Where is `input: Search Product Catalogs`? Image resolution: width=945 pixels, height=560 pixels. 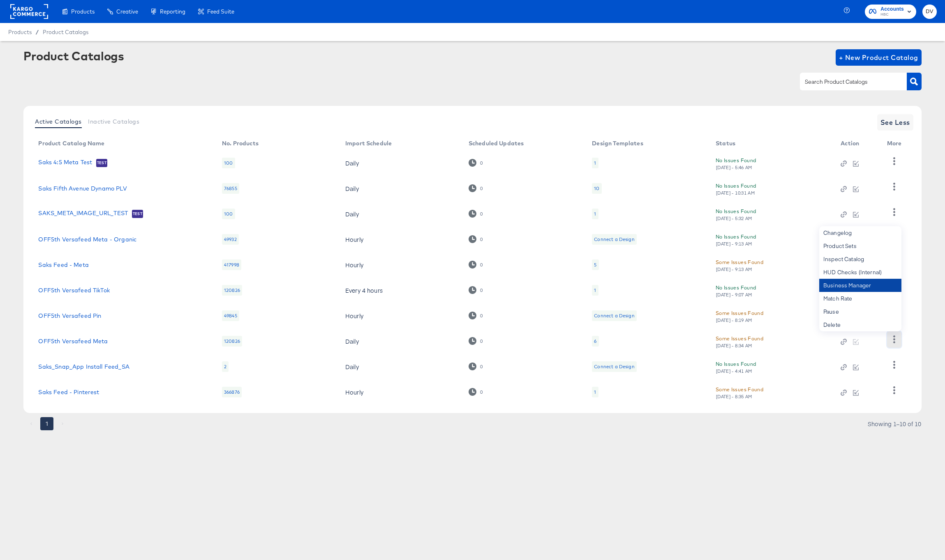 input: Search Product Catalogs is located at coordinates (847, 82).